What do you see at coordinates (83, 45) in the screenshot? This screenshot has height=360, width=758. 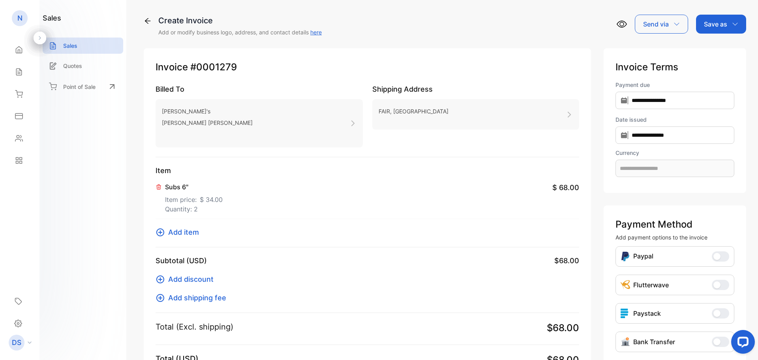 I see `a: Sales` at bounding box center [83, 45].